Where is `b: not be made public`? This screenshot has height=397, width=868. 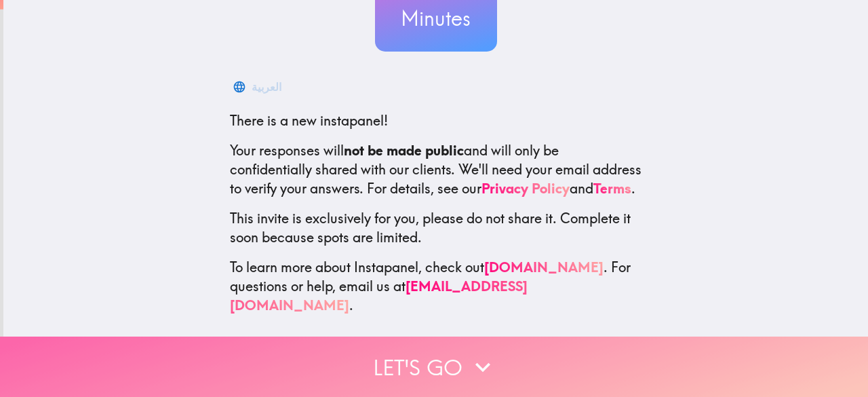
b: not be made public is located at coordinates (403, 150).